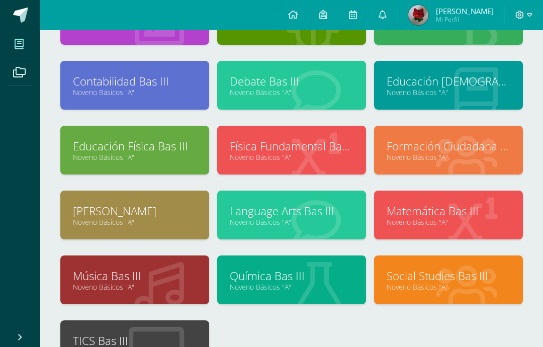 This screenshot has height=347, width=543. Describe the element at coordinates (135, 146) in the screenshot. I see `a: Educación Física Bas III` at that location.